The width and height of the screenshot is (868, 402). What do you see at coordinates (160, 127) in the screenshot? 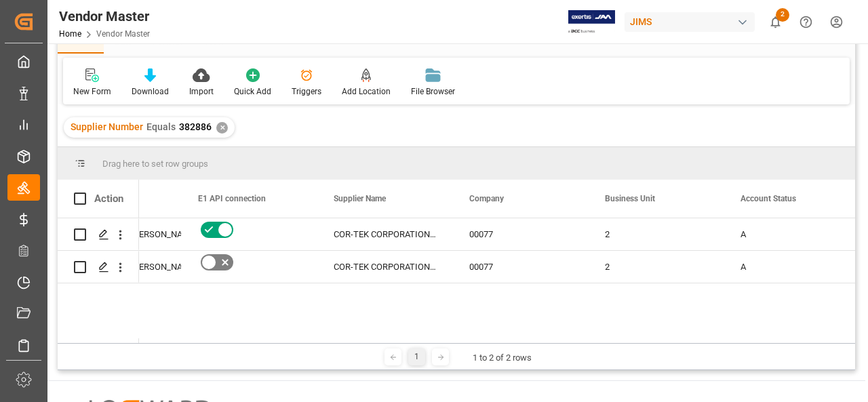
I see `span: Equals` at bounding box center [160, 127].